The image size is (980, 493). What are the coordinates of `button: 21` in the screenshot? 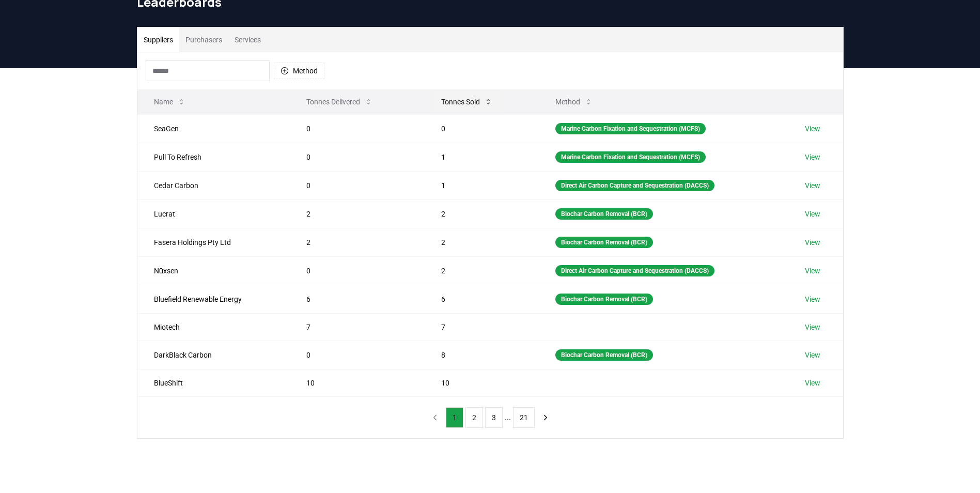 It's located at (523, 417).